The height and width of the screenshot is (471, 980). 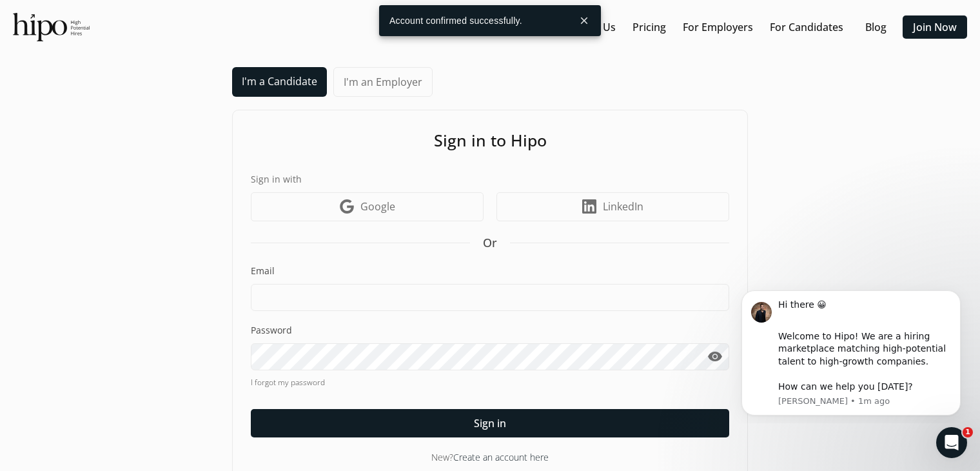 I want to click on a: I'm a Candidate, so click(x=279, y=82).